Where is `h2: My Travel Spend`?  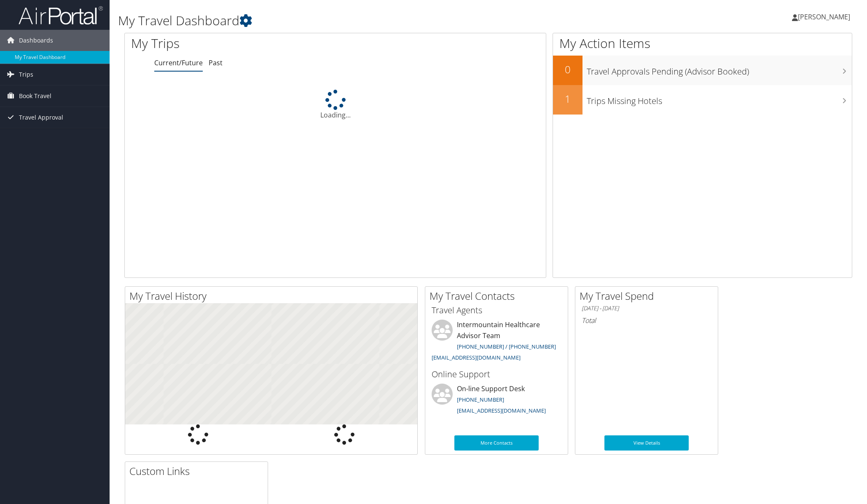 h2: My Travel Spend is located at coordinates (648, 296).